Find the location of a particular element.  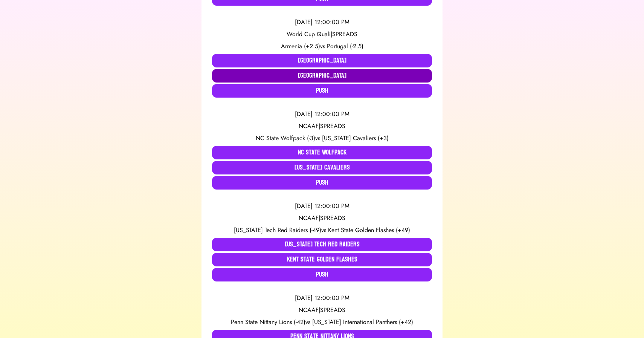

span: NC State Wolfpack (-3) is located at coordinates (285, 138).